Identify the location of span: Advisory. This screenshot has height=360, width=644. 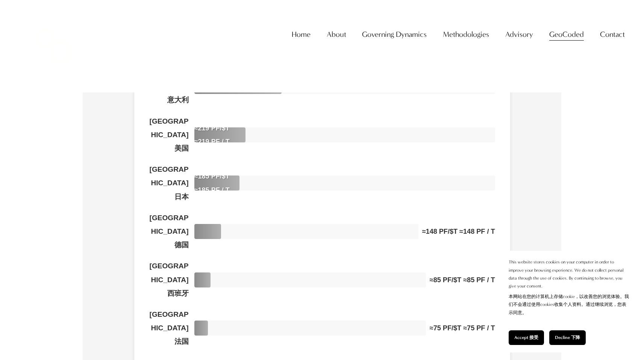
(519, 35).